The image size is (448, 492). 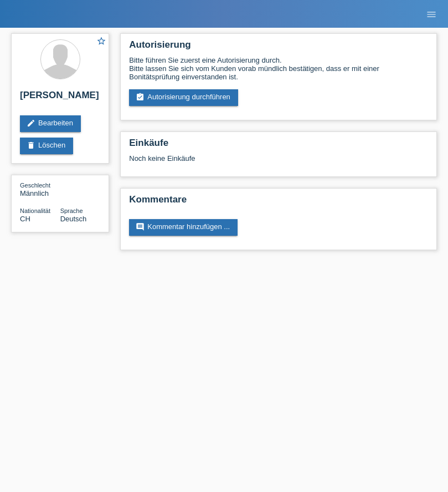 What do you see at coordinates (278, 162) in the screenshot?
I see `div: Noch keine Einkäufe` at bounding box center [278, 162].